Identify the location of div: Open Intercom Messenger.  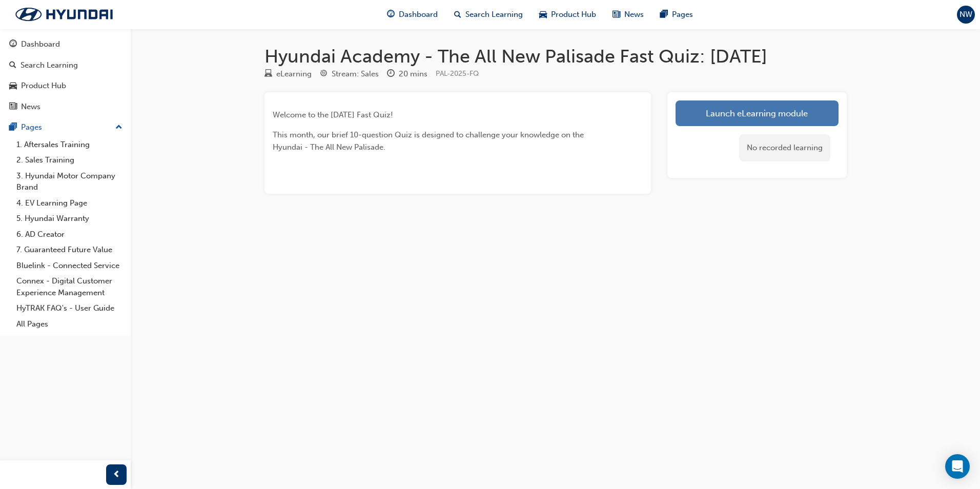
(957, 466).